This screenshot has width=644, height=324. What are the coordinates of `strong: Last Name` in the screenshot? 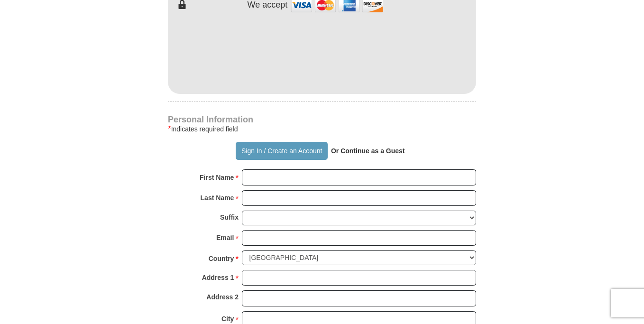 It's located at (217, 198).